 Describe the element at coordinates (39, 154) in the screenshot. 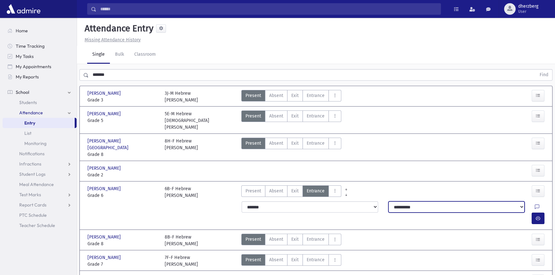

I see `a: Notifications` at that location.